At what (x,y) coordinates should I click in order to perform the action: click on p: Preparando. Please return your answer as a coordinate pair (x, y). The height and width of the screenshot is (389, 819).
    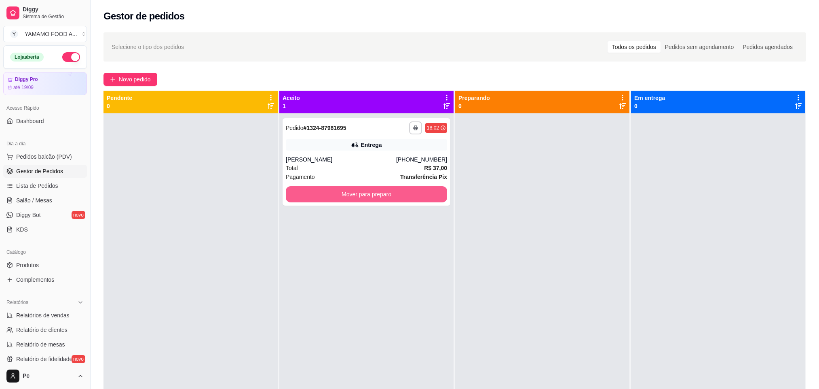
    Looking at the image, I should click on (474, 98).